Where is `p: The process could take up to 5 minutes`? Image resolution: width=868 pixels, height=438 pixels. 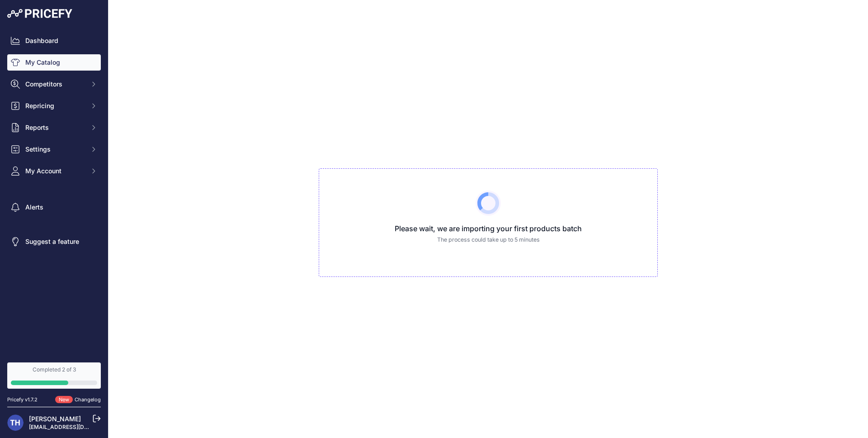
p: The process could take up to 5 minutes is located at coordinates (489, 240).